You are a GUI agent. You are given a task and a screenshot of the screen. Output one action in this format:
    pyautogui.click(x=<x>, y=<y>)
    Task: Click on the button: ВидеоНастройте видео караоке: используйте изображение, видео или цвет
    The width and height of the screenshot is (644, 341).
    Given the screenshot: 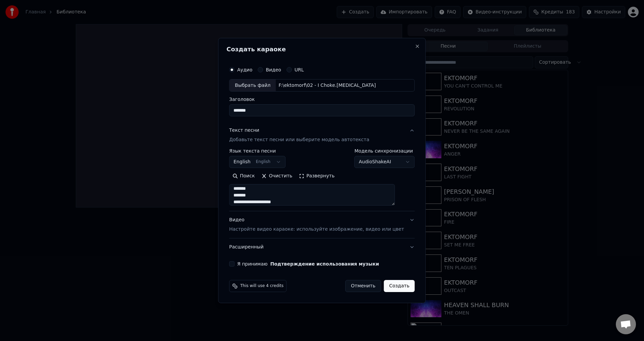 What is the action you would take?
    pyautogui.click(x=322, y=225)
    